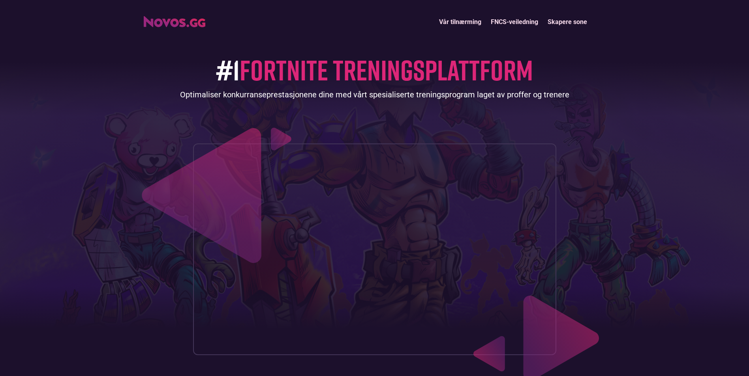 The width and height of the screenshot is (749, 376). I want to click on div: Optimaliser konkurranseprestasjonene dine med vårt spesialiserte treningsprogram laget av proffer..., so click(375, 95).